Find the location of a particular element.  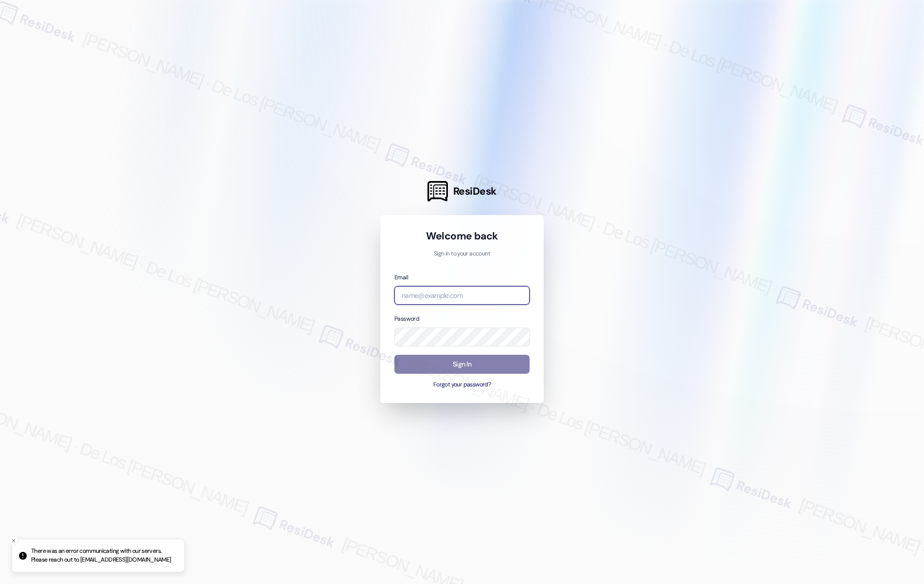

button: Sign In is located at coordinates (462, 364).